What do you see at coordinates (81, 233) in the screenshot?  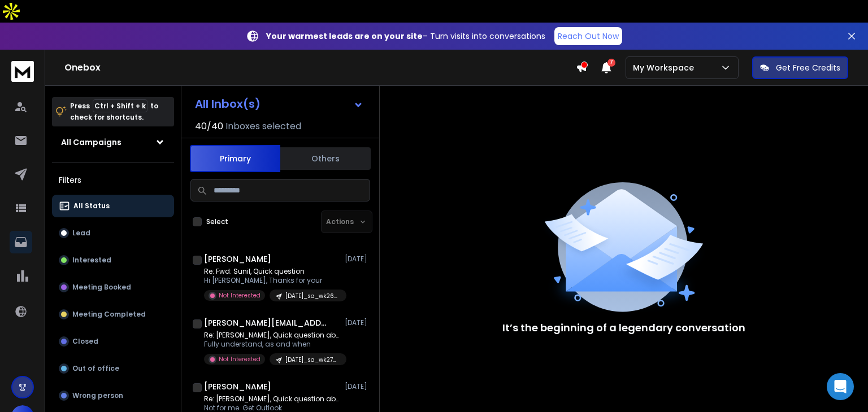 I see `p: Lead` at bounding box center [81, 233].